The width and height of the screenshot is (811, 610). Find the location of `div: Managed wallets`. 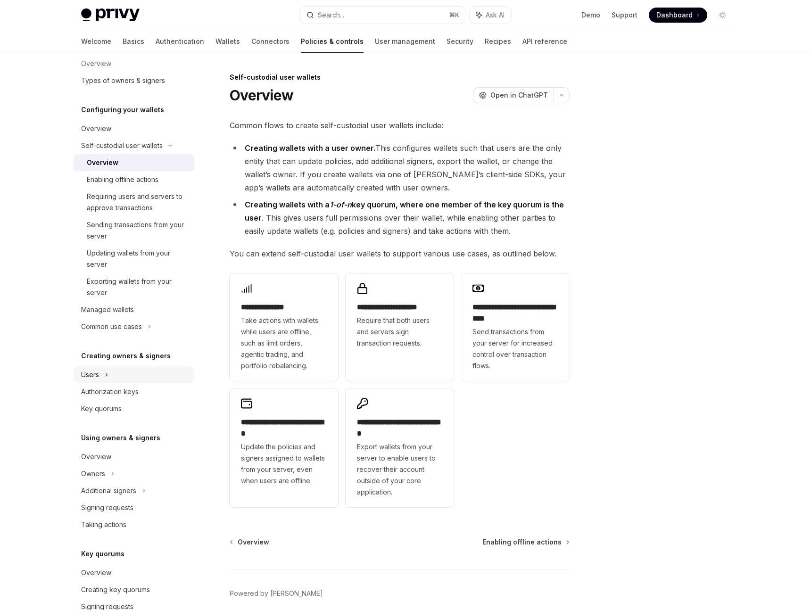

div: Managed wallets is located at coordinates (108, 310).